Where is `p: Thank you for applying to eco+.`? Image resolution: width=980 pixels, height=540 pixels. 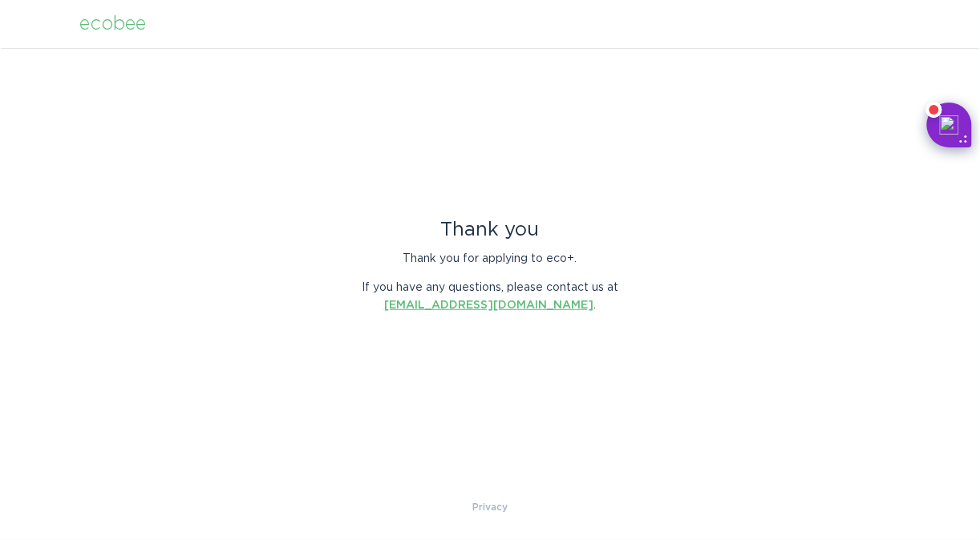 p: Thank you for applying to eco+. is located at coordinates (490, 259).